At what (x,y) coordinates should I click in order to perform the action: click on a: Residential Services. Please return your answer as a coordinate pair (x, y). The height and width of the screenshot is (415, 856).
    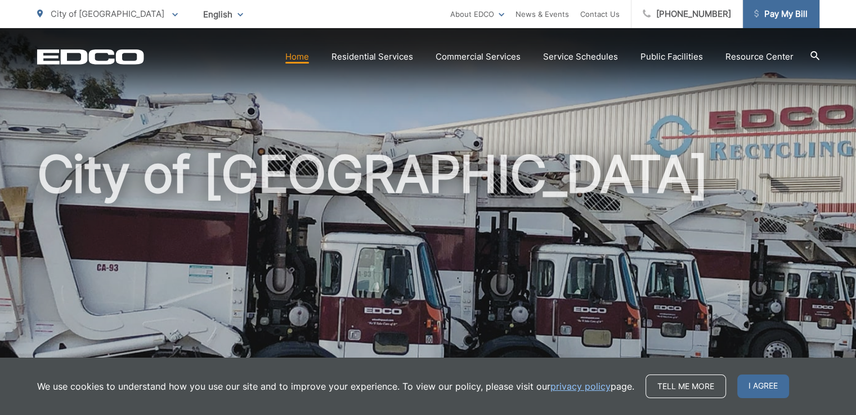
    Looking at the image, I should click on (372, 57).